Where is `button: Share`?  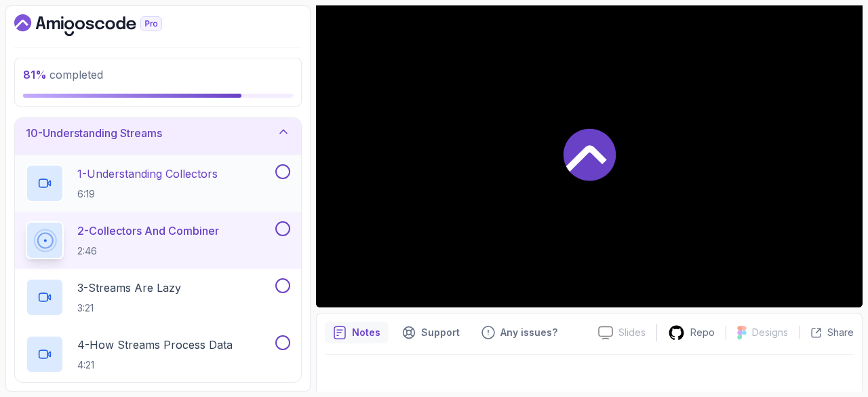
button: Share is located at coordinates (826, 333).